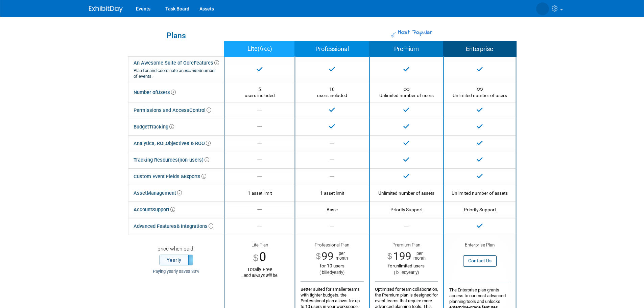 The width and height of the screenshot is (644, 308). I want to click on th: Lite, so click(260, 49).